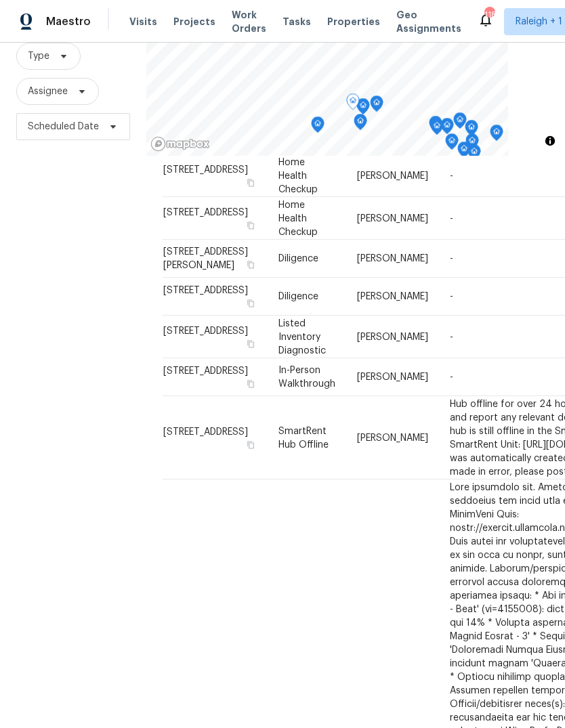 This screenshot has height=728, width=565. Describe the element at coordinates (550, 141) in the screenshot. I see `button: Toggle attribution` at that location.